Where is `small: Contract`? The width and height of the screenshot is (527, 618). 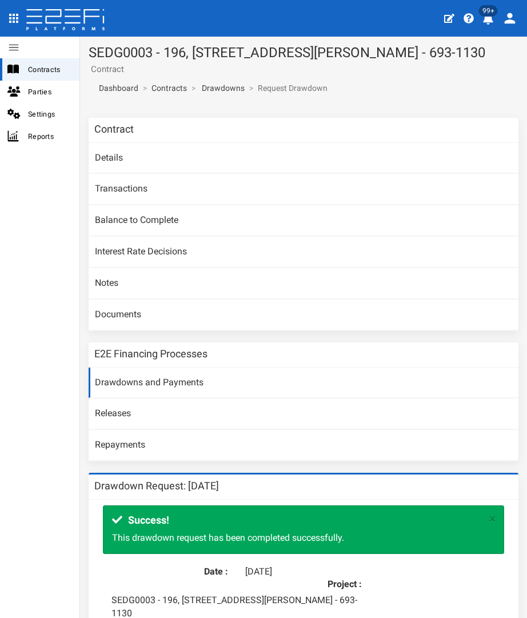 small: Contract is located at coordinates (106, 69).